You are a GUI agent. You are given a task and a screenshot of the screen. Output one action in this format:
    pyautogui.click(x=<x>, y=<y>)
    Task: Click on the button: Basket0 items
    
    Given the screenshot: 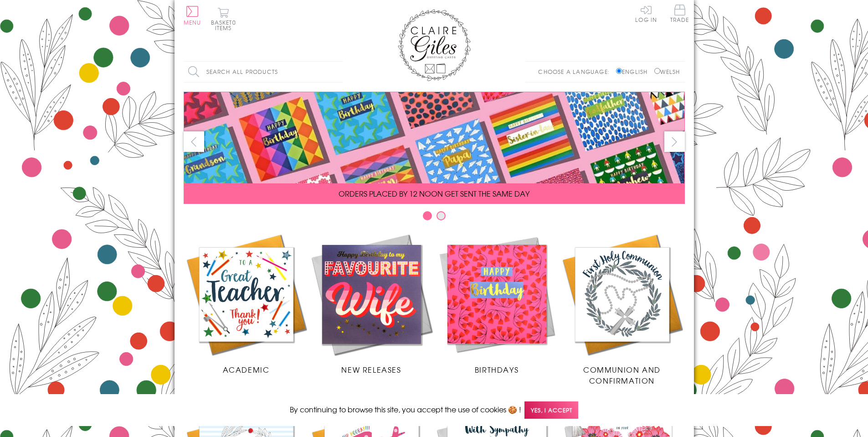 What is the action you would take?
    pyautogui.click(x=223, y=19)
    